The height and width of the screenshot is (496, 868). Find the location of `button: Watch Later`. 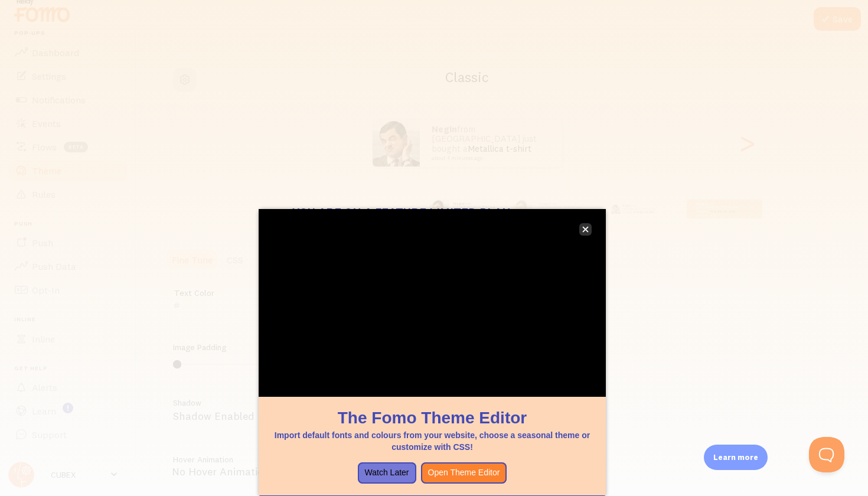

button: Watch Later is located at coordinates (387, 473).